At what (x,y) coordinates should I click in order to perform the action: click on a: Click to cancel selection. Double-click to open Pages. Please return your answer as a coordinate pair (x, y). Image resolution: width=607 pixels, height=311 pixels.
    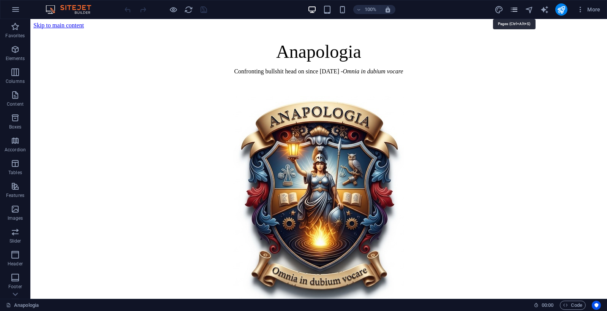
    Looking at the image, I should click on (22, 305).